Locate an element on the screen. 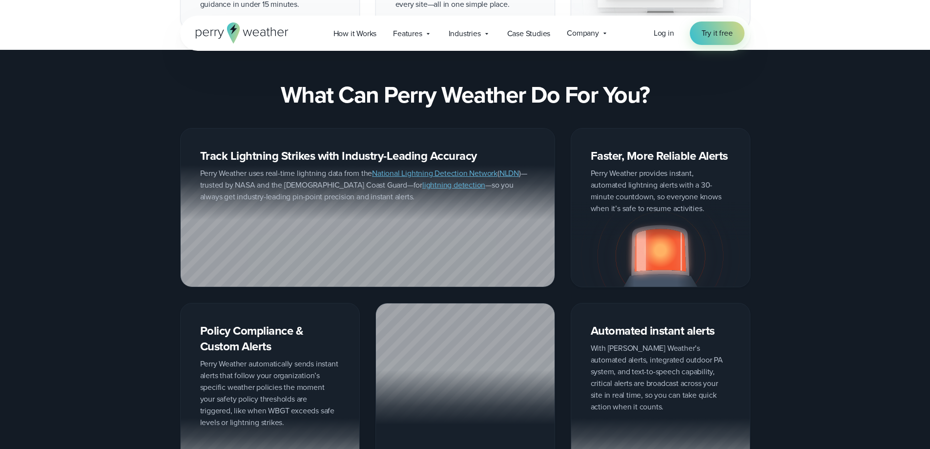 The image size is (930, 449). span: Features is located at coordinates (407, 34).